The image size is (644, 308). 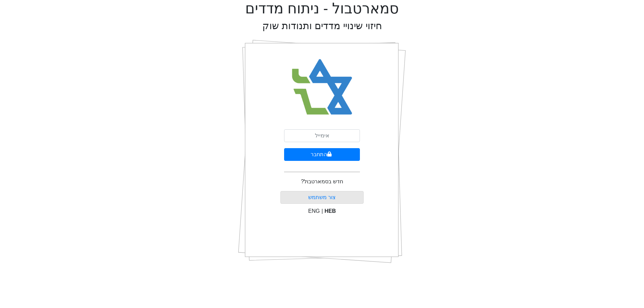 What do you see at coordinates (322, 87) in the screenshot?
I see `img: Smart Bull` at bounding box center [322, 87].